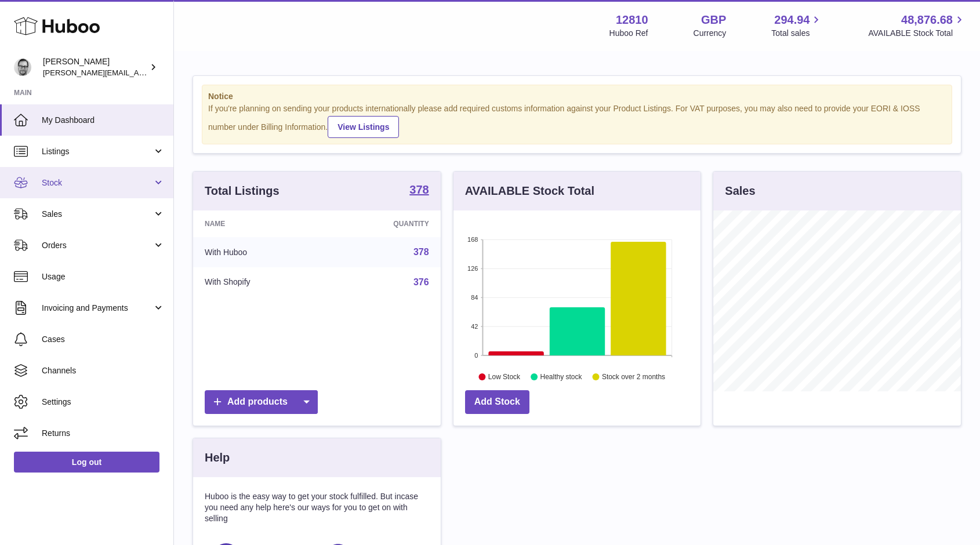 This screenshot has width=980, height=545. Describe the element at coordinates (561, 377) in the screenshot. I see `text: Healthy stock` at that location.